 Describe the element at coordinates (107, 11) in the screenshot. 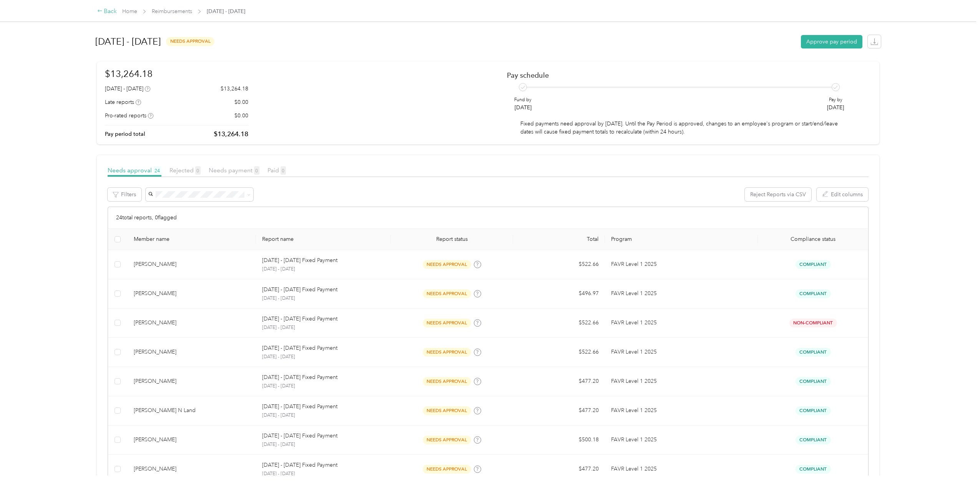

I see `div: Back` at that location.